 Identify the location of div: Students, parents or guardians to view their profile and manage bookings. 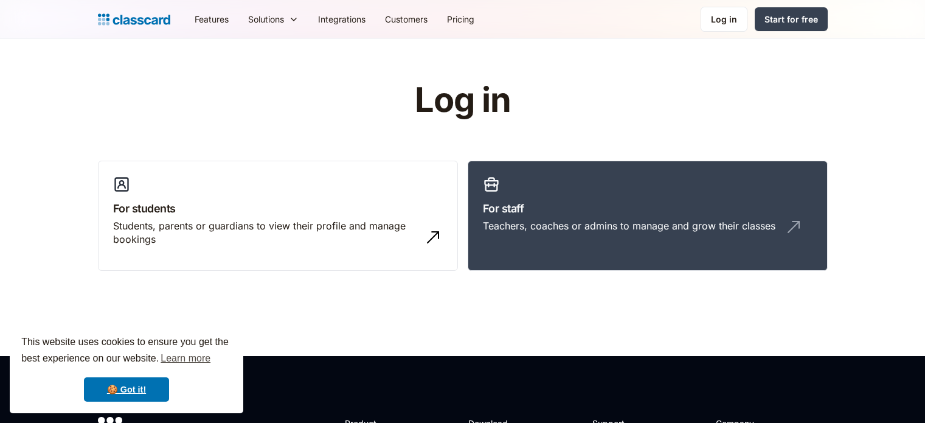
(266, 232).